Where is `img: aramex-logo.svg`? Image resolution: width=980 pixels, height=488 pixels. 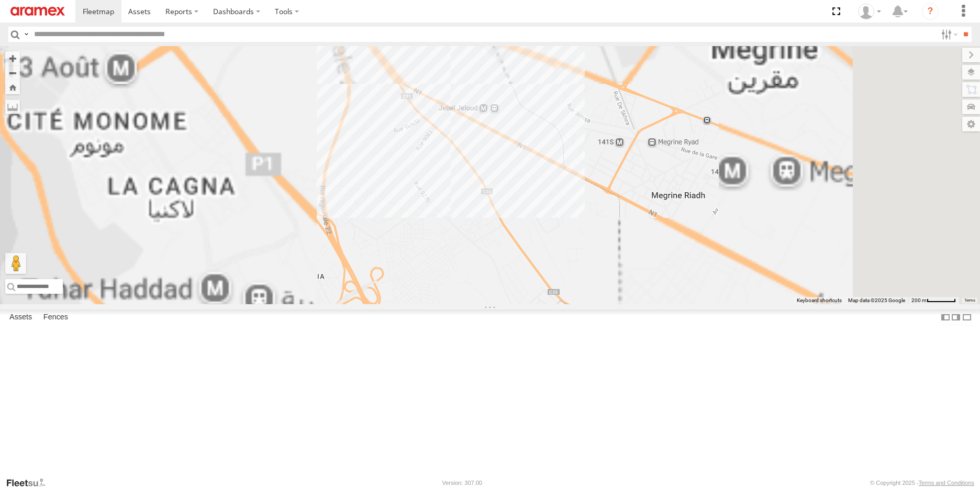
img: aramex-logo.svg is located at coordinates (38, 11).